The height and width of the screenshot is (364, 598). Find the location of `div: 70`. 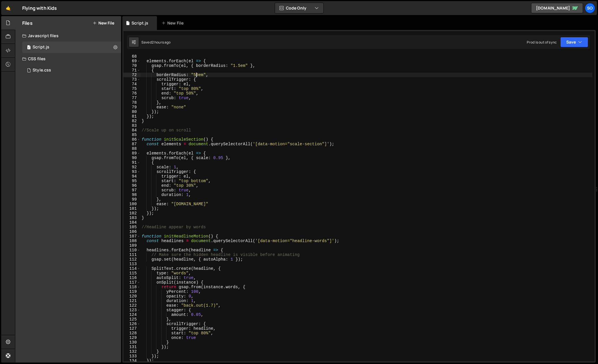

div: 70 is located at coordinates (132, 66).